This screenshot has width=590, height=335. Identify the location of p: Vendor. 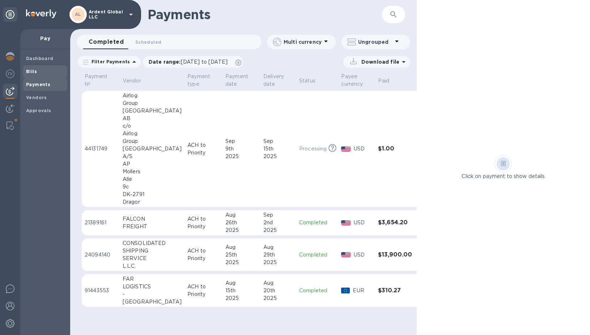
(132, 81).